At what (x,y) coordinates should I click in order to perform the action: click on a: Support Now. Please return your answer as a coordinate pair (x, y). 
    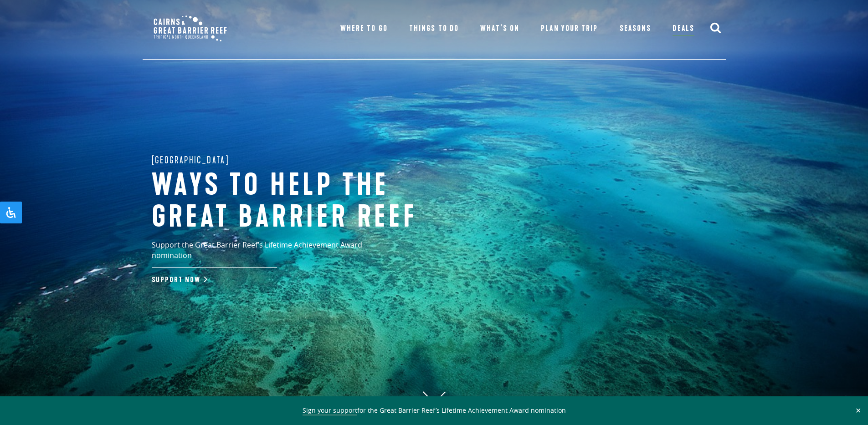
    Looking at the image, I should click on (178, 280).